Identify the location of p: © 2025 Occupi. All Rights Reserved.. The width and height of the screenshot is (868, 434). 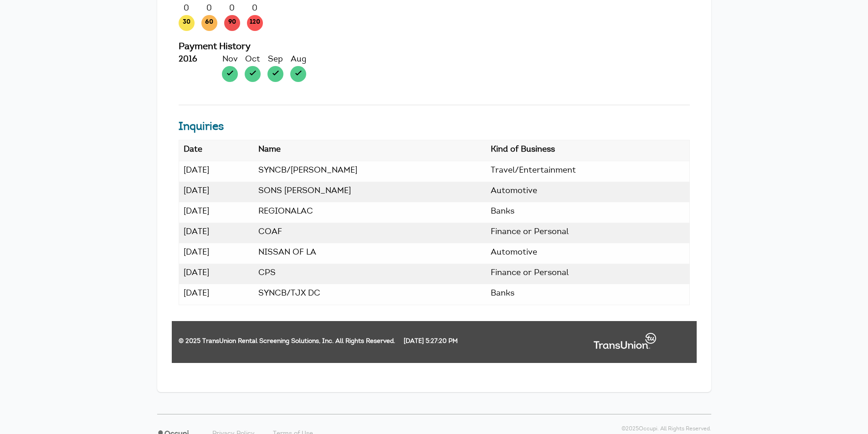
(666, 429).